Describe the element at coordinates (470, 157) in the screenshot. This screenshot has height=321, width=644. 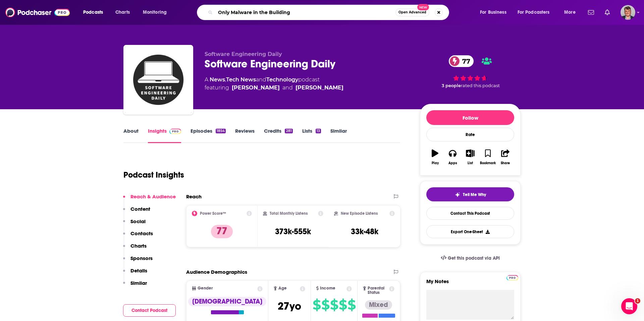
I see `button: List` at that location.